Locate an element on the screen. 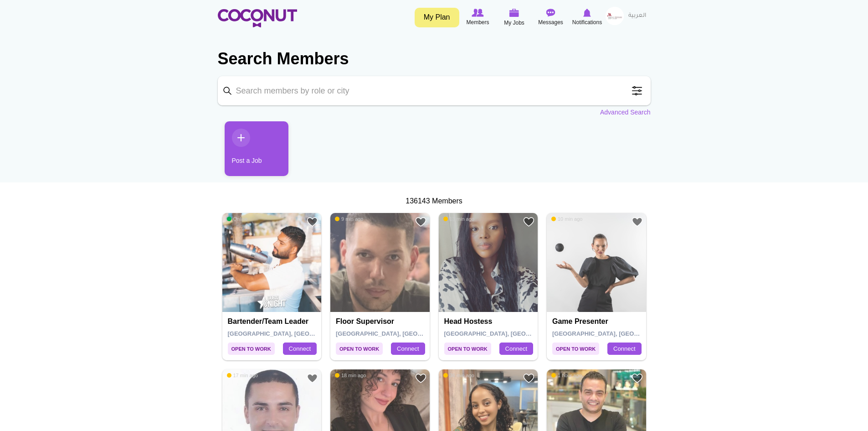 This screenshot has width=868, height=431. span: Messages is located at coordinates (550, 23).